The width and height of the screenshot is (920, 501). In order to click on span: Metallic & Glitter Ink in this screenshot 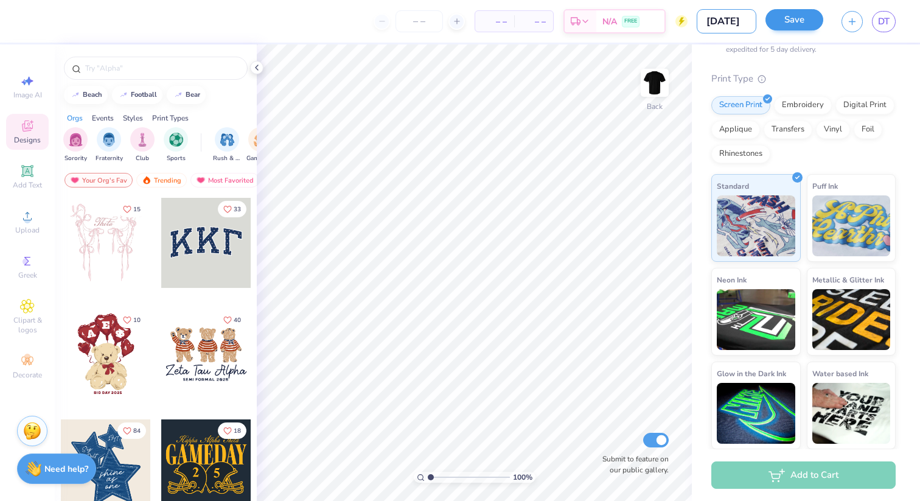, I will do `click(848, 279)`.